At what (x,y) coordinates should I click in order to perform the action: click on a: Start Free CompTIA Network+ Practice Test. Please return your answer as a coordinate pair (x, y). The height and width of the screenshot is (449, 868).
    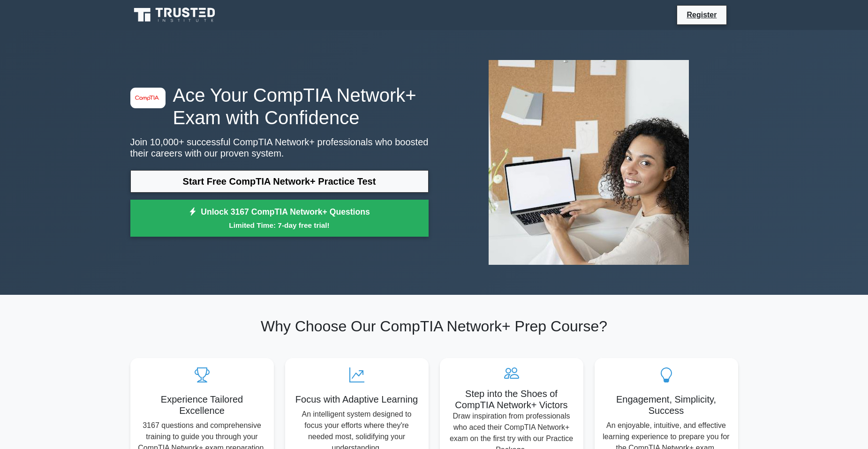
    Looking at the image, I should click on (279, 181).